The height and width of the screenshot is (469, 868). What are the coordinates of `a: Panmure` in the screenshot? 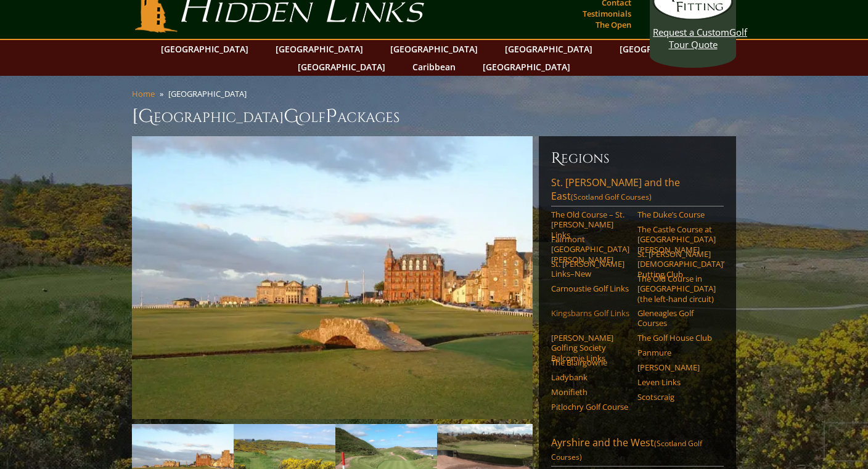 It's located at (676, 353).